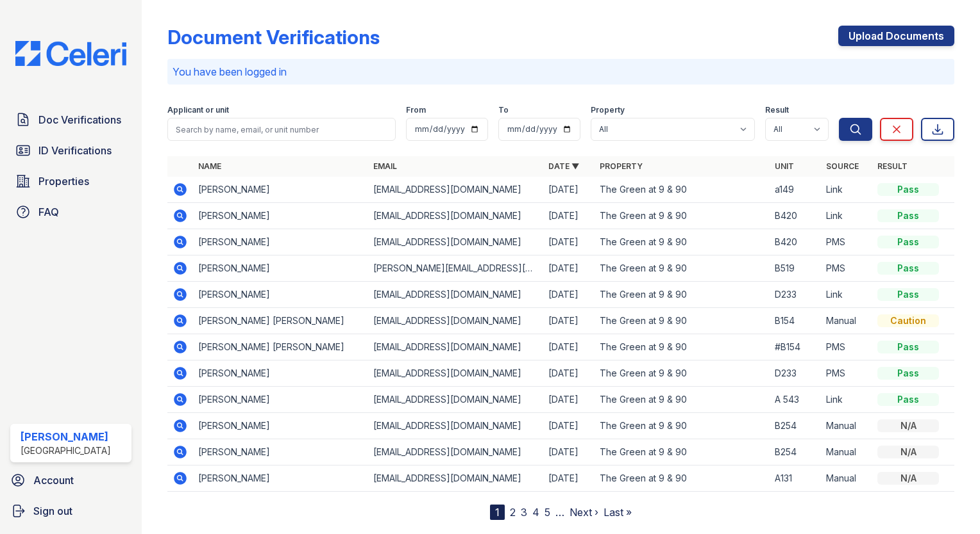  I want to click on td: a149, so click(795, 189).